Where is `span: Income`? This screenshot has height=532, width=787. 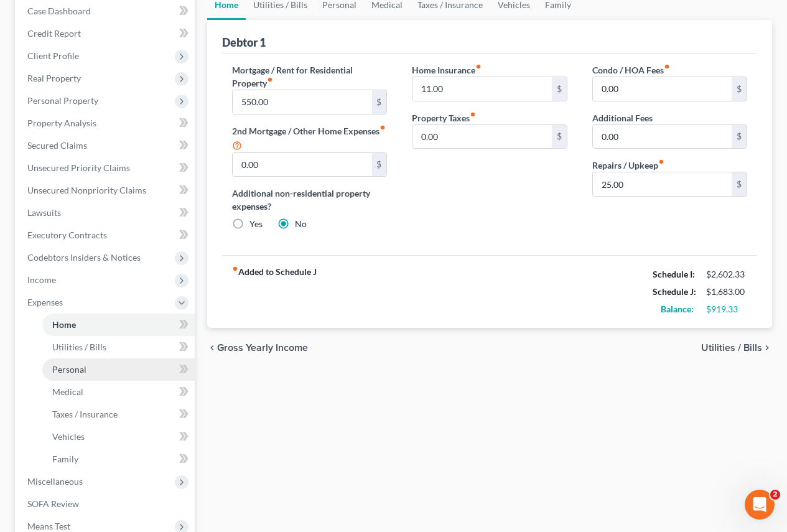 span: Income is located at coordinates (42, 279).